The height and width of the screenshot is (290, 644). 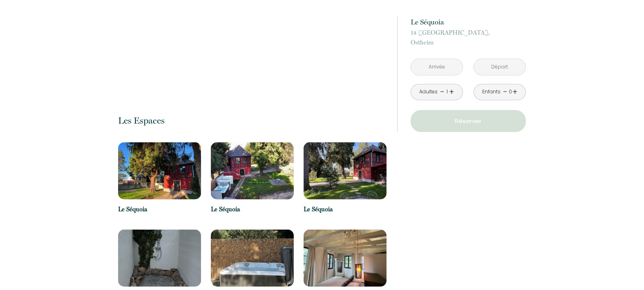 What do you see at coordinates (491, 92) in the screenshot?
I see `div: Enfants` at bounding box center [491, 92].